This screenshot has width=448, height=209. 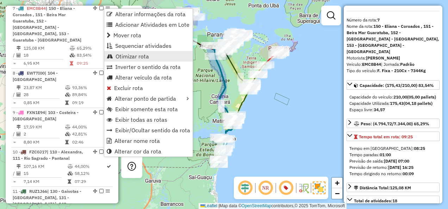 I want to click on strong: 01:00, so click(x=385, y=155).